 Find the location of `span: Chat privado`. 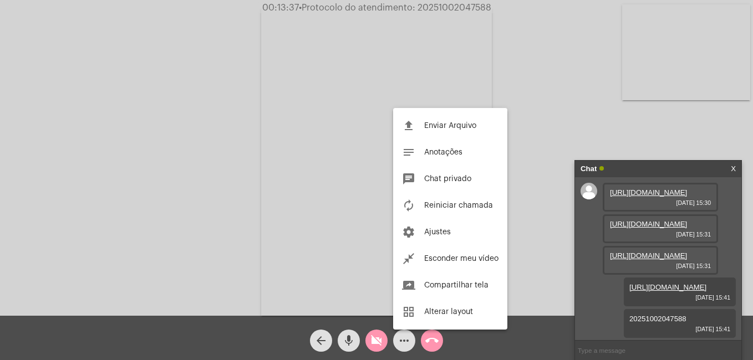

span: Chat privado is located at coordinates (447, 179).